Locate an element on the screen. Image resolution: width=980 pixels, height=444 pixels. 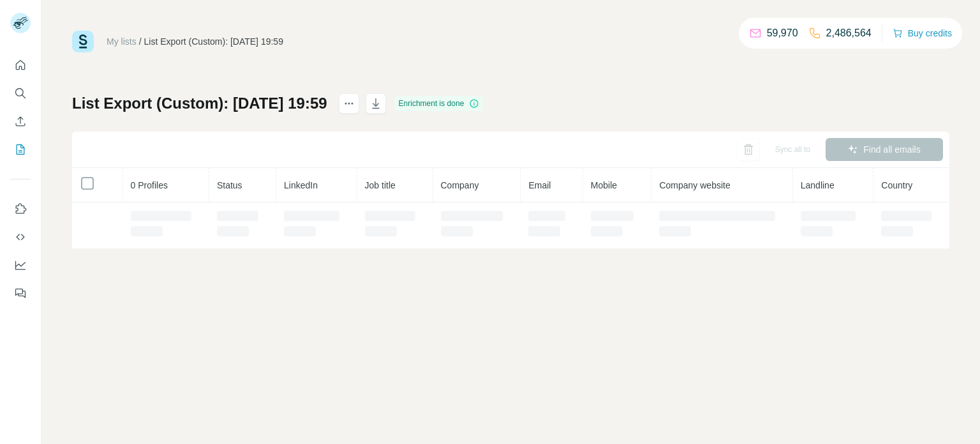
p: 2,486,564 is located at coordinates (849, 34).